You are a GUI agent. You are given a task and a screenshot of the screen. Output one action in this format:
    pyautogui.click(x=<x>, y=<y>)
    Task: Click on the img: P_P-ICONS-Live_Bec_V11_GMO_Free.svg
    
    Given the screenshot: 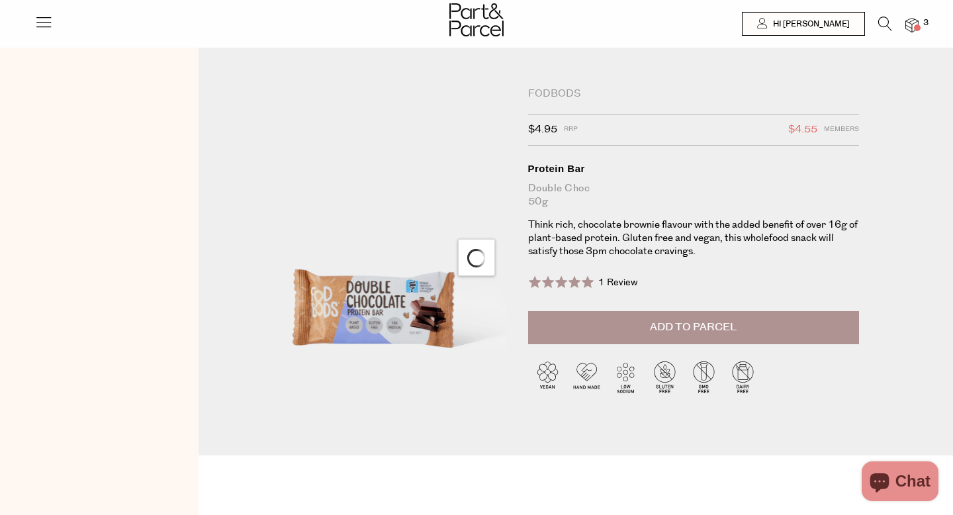 What is the action you would take?
    pyautogui.click(x=704, y=377)
    